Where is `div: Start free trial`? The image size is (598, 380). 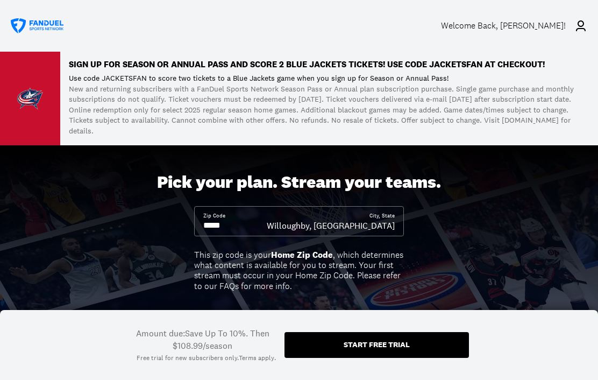 div: Start free trial is located at coordinates (376, 344).